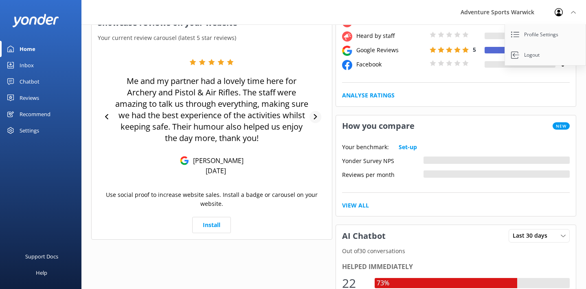  What do you see at coordinates (42, 256) in the screenshot?
I see `div: Support Docs` at bounding box center [42, 256].